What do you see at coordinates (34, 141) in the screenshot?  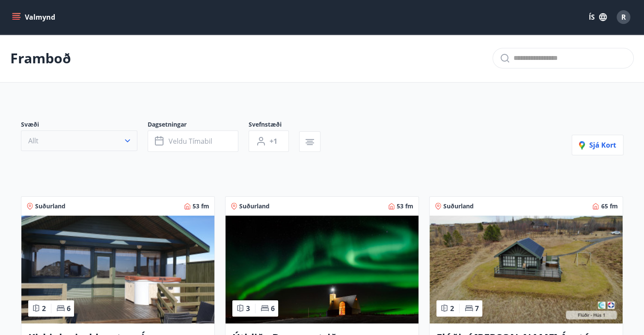 I see `span: Allt` at bounding box center [34, 141].